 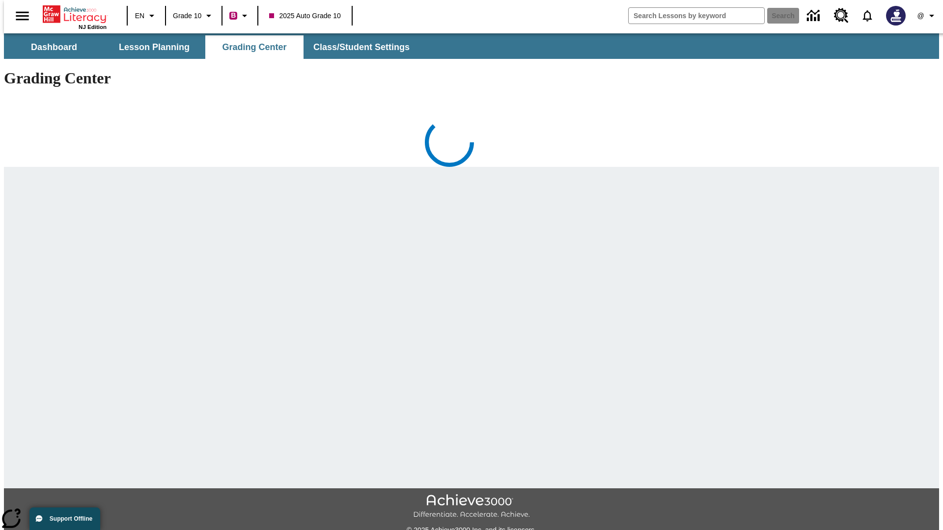 What do you see at coordinates (814, 16) in the screenshot?
I see `a: Data Center` at bounding box center [814, 16].